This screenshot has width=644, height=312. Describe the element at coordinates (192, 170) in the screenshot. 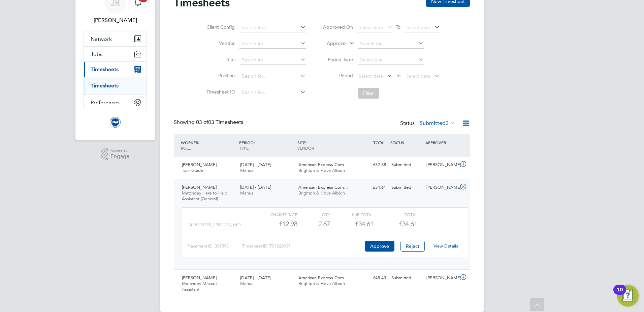

I see `span: Tour Guide` at that location.